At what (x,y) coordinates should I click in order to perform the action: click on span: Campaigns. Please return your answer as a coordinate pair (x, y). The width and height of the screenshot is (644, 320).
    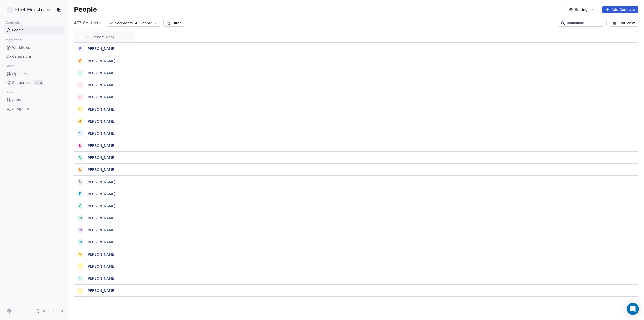
    Looking at the image, I should click on (22, 56).